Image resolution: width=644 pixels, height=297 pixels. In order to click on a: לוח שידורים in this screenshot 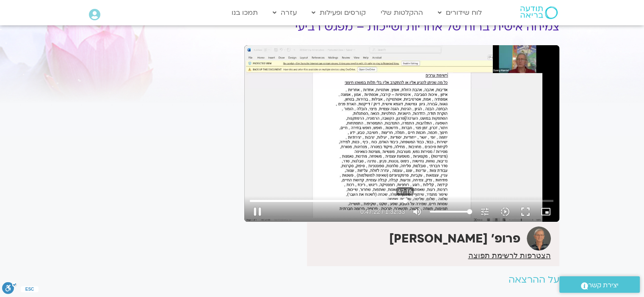, I will do `click(460, 13)`.